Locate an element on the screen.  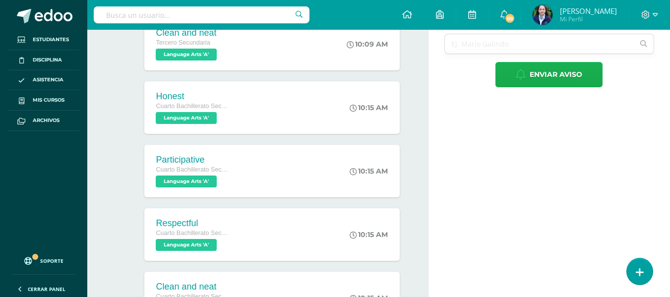
input: Ej. Mario Galindo is located at coordinates (540, 44).